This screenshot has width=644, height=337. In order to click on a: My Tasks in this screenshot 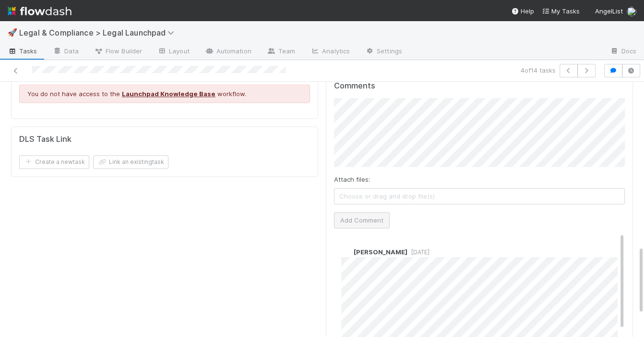, I will do `click(561, 11)`.